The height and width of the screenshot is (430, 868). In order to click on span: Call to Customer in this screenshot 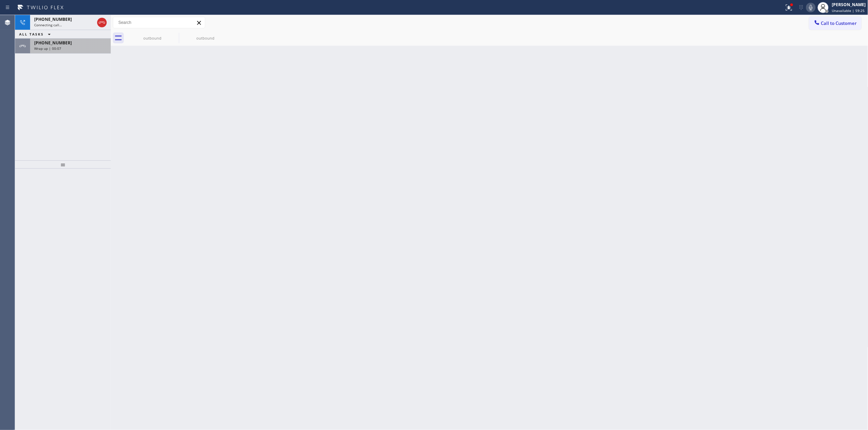, I will do `click(838, 23)`.